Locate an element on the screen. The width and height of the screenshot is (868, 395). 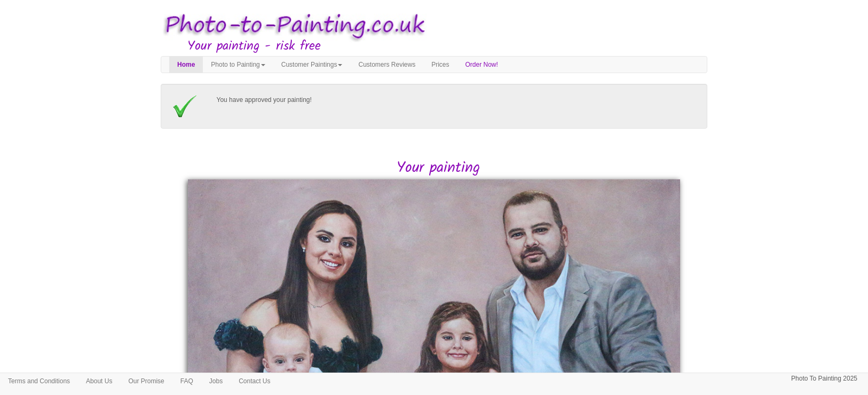
a: Jobs is located at coordinates (216, 382).